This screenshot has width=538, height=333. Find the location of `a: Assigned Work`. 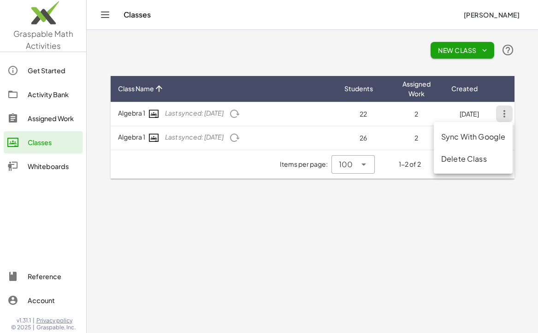

a: Assigned Work is located at coordinates (43, 118).